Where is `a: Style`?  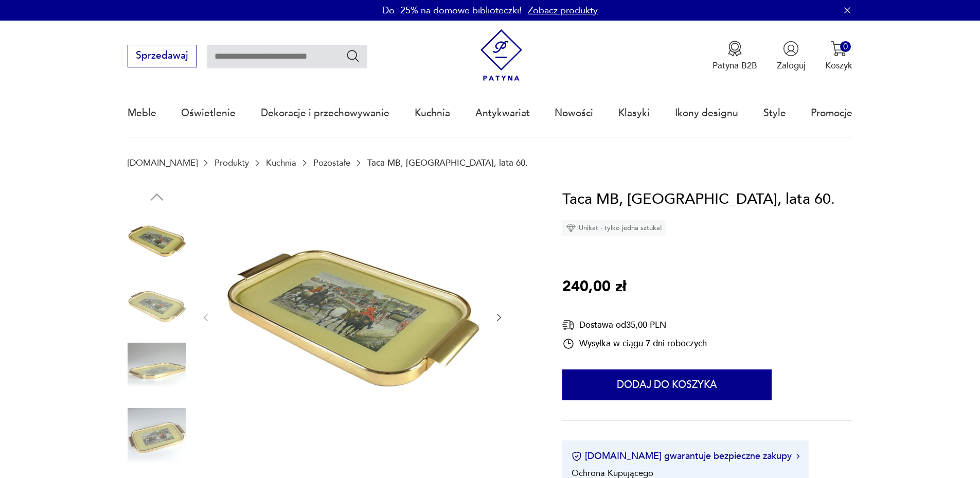
a: Style is located at coordinates (774, 113).